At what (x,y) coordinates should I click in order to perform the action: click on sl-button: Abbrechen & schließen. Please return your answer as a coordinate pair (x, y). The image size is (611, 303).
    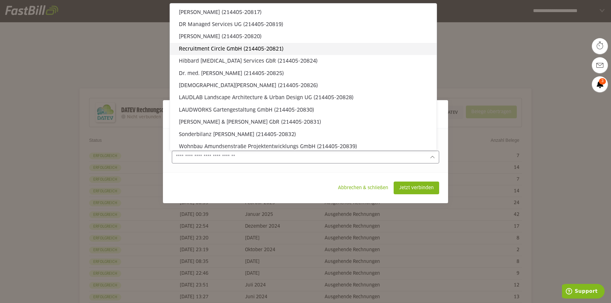
    Looking at the image, I should click on (363, 188).